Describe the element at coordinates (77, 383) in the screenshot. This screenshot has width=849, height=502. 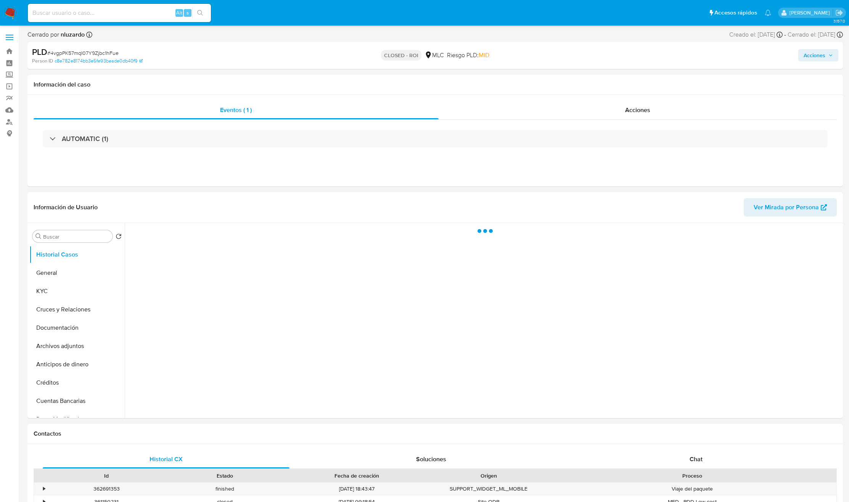
I see `button: Créditos` at that location.